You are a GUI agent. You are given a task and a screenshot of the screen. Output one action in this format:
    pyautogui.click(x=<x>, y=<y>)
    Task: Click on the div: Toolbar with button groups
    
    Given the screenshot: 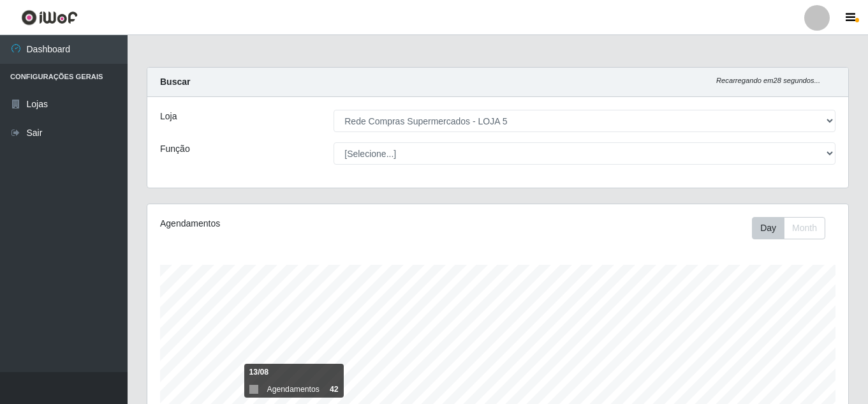 What is the action you would take?
    pyautogui.click(x=793, y=228)
    